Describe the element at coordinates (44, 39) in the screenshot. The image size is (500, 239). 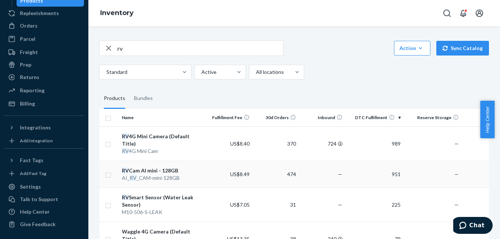
I see `a: Parcel` at that location.